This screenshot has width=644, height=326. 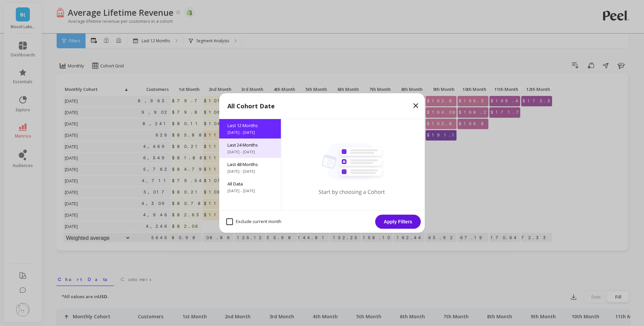 What do you see at coordinates (398, 222) in the screenshot?
I see `button: Apply Filters` at bounding box center [398, 222].